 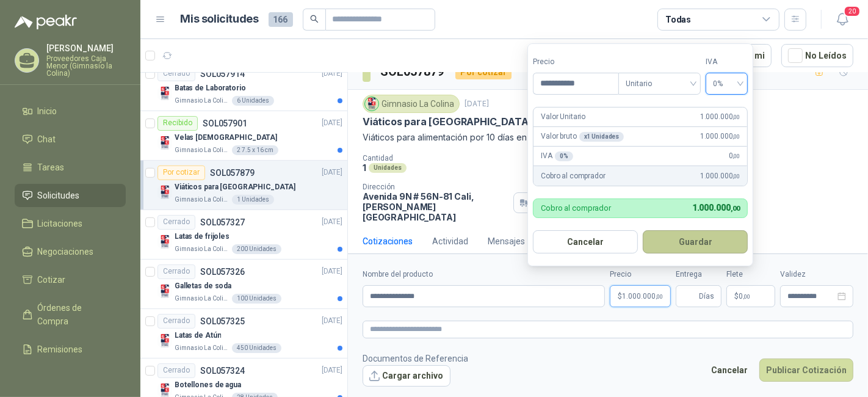 I want to click on p: Cobro al comprador, so click(x=573, y=176).